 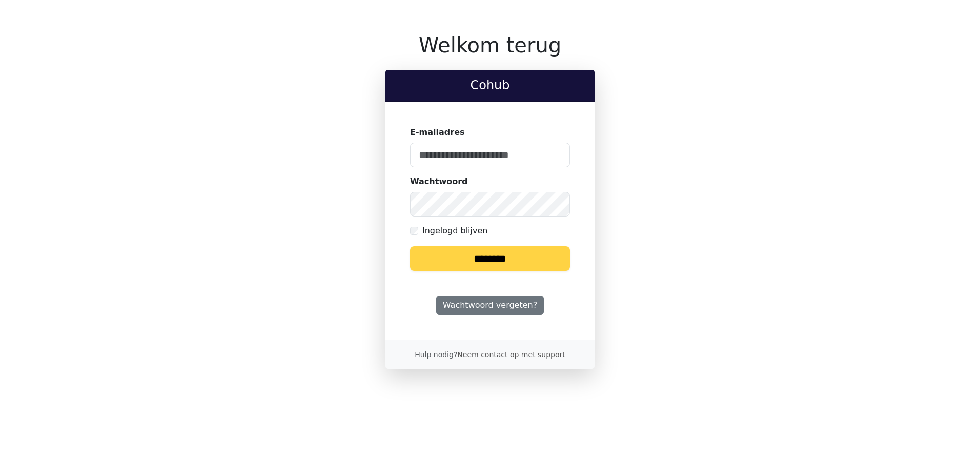 I want to click on h1: Welkom terug, so click(x=490, y=45).